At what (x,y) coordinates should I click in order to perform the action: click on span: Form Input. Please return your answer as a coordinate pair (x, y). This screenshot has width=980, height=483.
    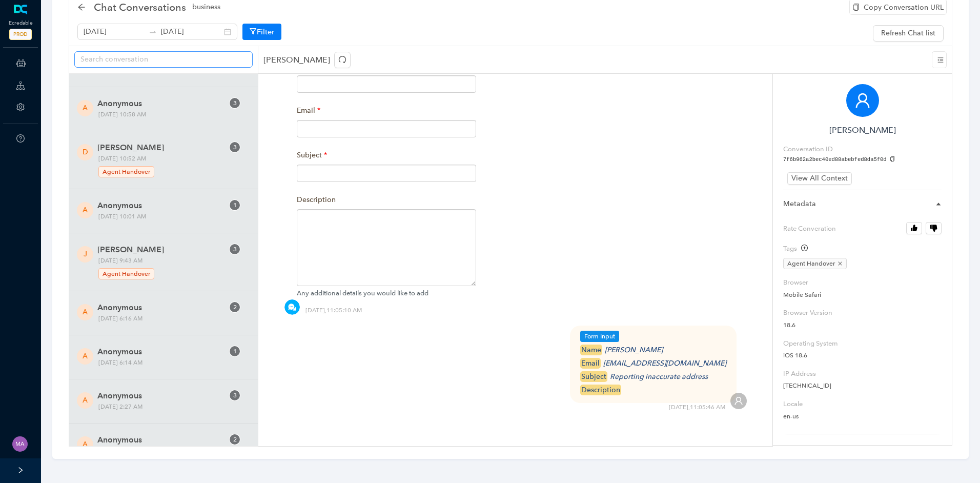
    Looking at the image, I should click on (599, 336).